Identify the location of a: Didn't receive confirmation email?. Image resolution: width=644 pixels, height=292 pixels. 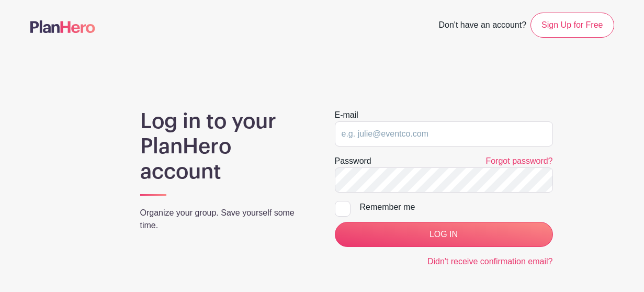
(490, 261).